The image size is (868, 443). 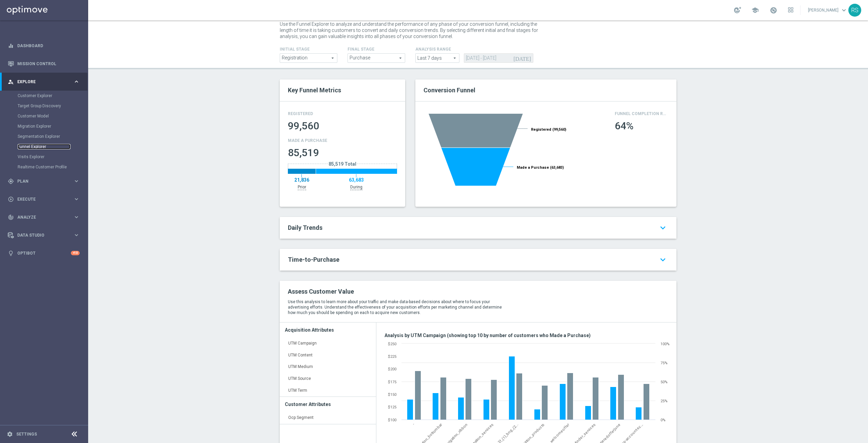 What do you see at coordinates (52, 116) in the screenshot?
I see `div: Customer Model` at bounding box center [52, 116].